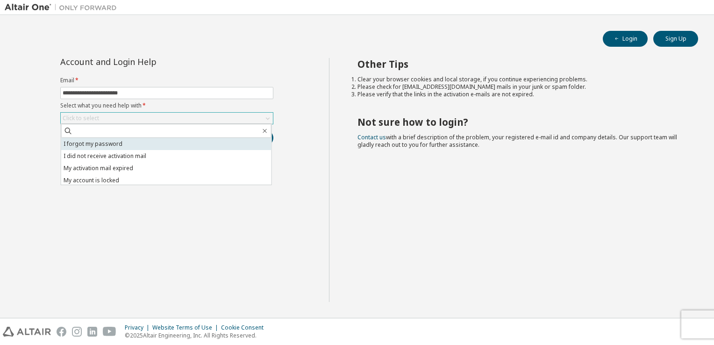  What do you see at coordinates (138, 328) in the screenshot?
I see `div: Privacy` at bounding box center [138, 328].